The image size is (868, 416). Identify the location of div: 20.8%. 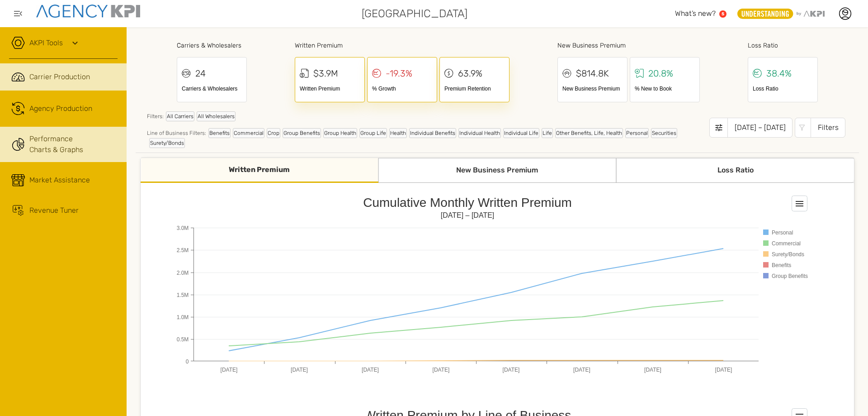
(661, 73).